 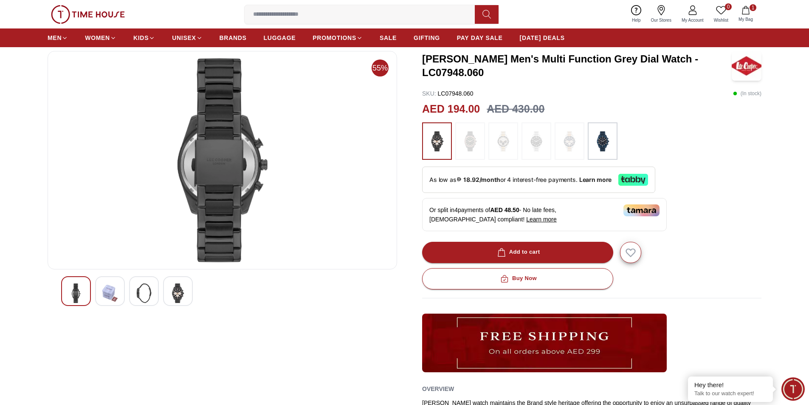 I want to click on span: PROMOTIONS, so click(x=334, y=38).